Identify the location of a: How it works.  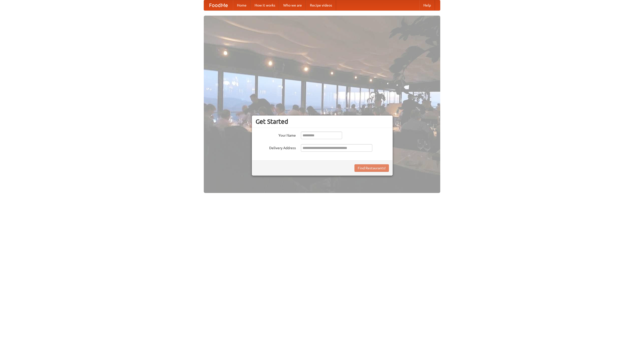
(265, 6).